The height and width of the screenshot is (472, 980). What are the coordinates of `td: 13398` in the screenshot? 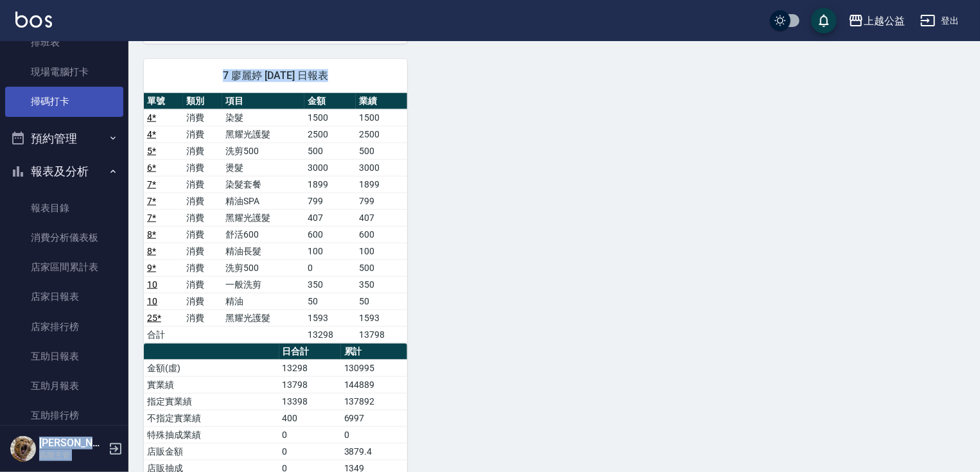 It's located at (310, 402).